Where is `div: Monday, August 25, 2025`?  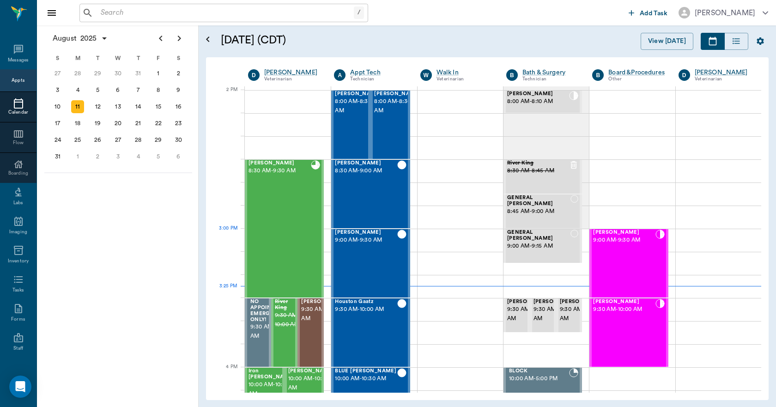 div: Monday, August 25, 2025 is located at coordinates (78, 140).